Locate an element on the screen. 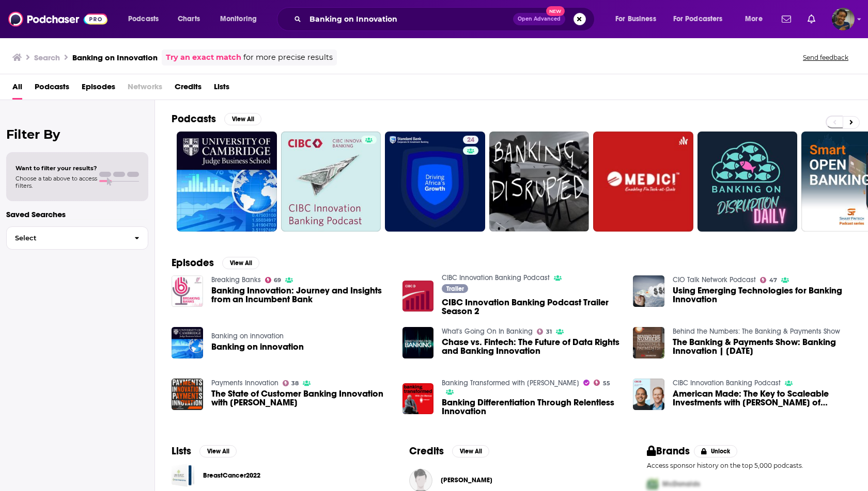 Image resolution: width=868 pixels, height=491 pixels. img: Banking Differentiation Through Relentless Innovation is located at coordinates (418, 399).